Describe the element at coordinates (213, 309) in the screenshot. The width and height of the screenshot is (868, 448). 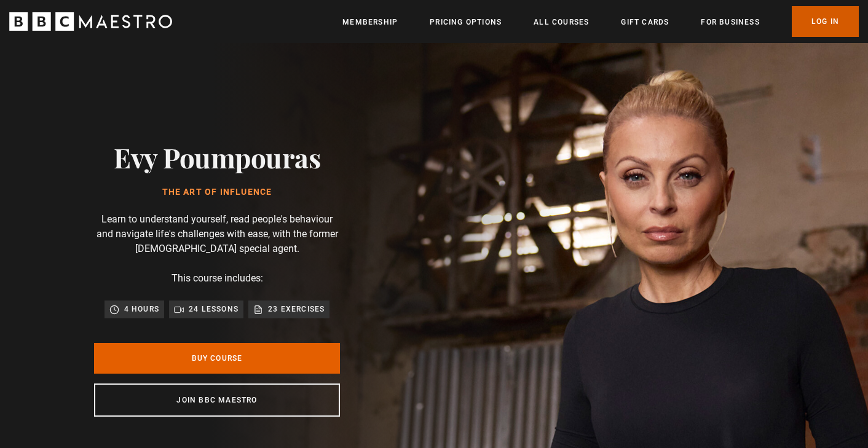
I see `p: 24 lessons` at that location.